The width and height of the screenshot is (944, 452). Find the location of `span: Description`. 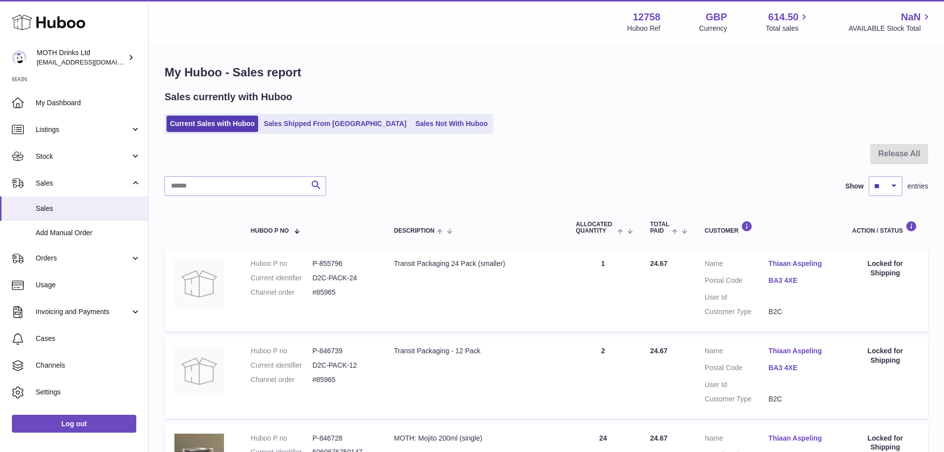

span: Description is located at coordinates (414, 231).